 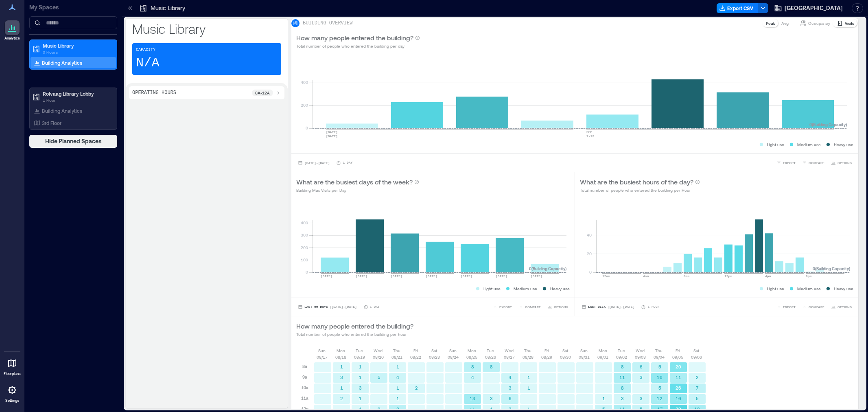 I want to click on p: 09/03, so click(x=640, y=357).